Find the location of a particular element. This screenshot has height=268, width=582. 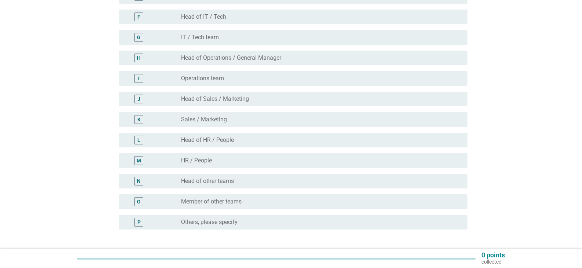

label: Sales / Marketing is located at coordinates (204, 120).